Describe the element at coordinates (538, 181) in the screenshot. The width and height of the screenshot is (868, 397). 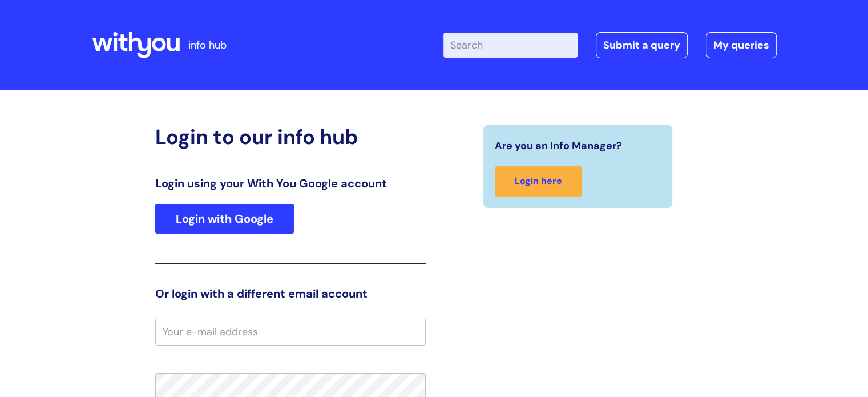
I see `a: Login here` at that location.